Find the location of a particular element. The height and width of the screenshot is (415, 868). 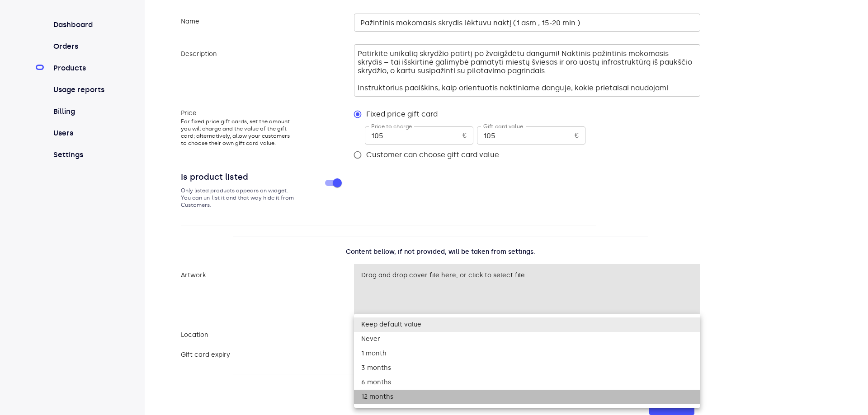

li: Keep default value is located at coordinates (527, 325).